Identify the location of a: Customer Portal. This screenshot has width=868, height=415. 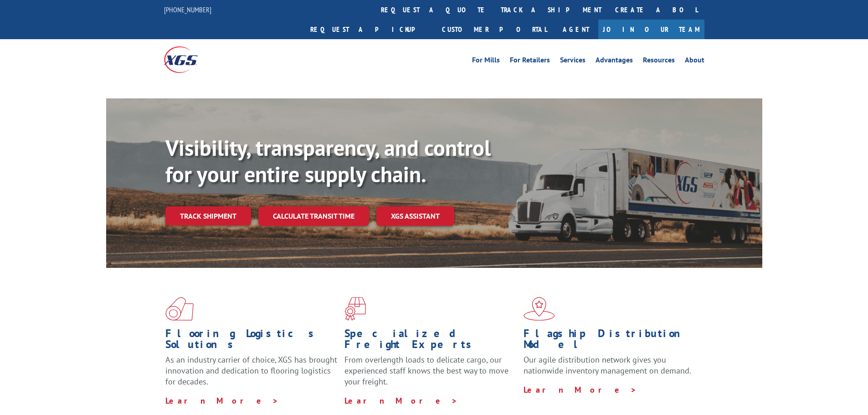
(494, 29).